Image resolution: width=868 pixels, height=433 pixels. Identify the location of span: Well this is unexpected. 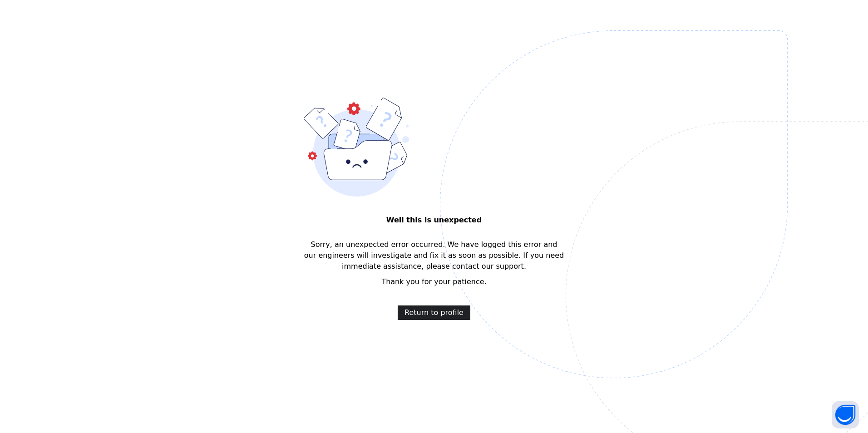
(434, 220).